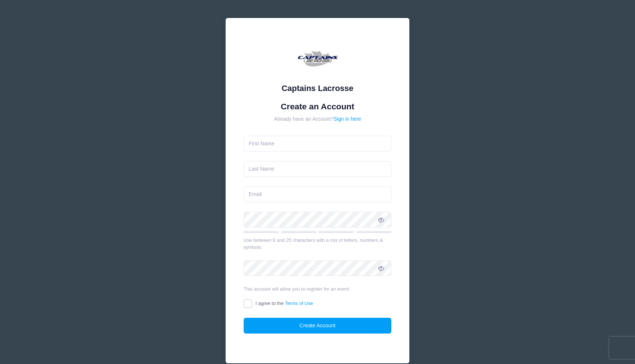 This screenshot has width=635, height=364. I want to click on input: I agree to theTerms of Use, so click(248, 303).